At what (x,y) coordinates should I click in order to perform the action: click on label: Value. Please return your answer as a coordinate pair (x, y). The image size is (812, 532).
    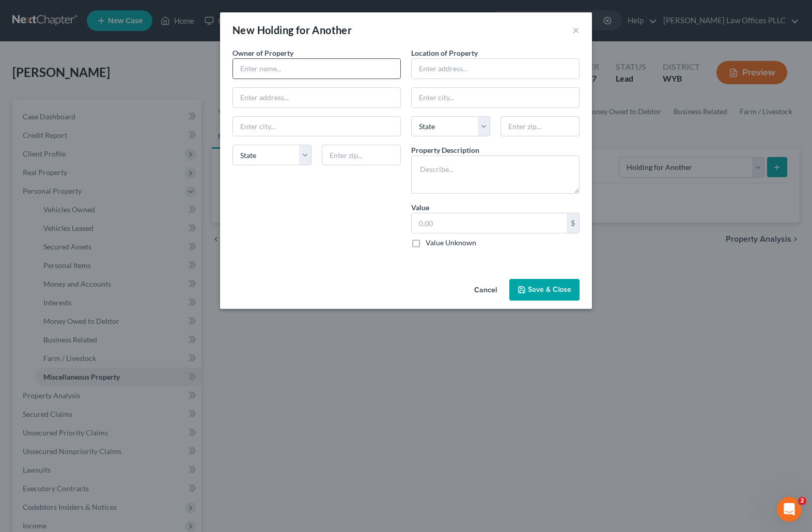
    Looking at the image, I should click on (420, 207).